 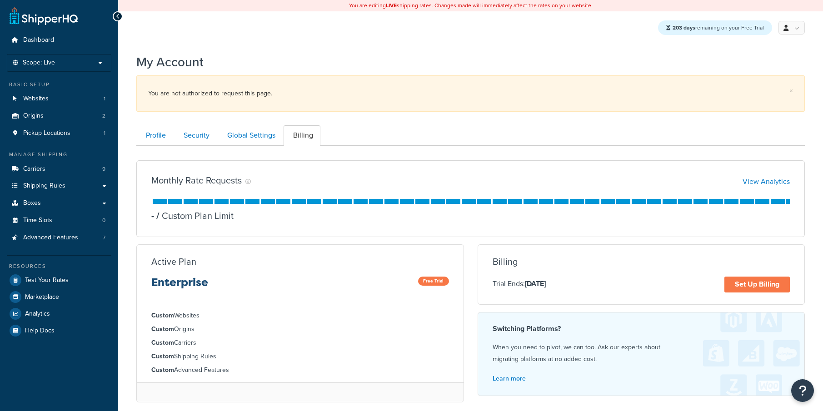 What do you see at coordinates (104, 116) in the screenshot?
I see `span: 2` at bounding box center [104, 116].